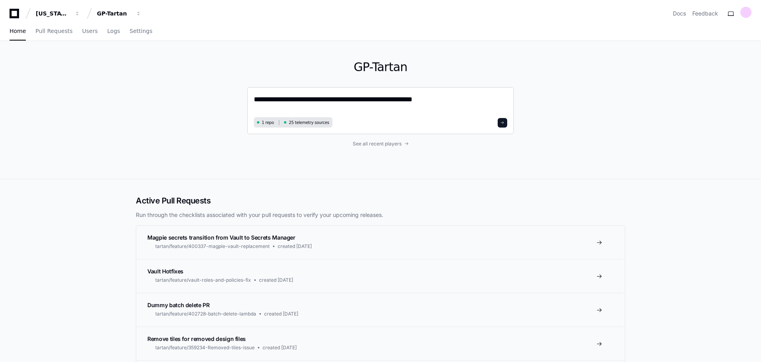  Describe the element at coordinates (381, 201) in the screenshot. I see `h2: Active Pull Requests` at that location.